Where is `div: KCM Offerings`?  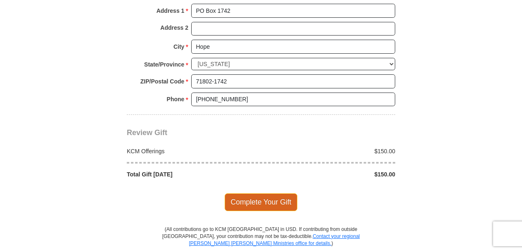
div: KCM Offerings is located at coordinates (192, 151).